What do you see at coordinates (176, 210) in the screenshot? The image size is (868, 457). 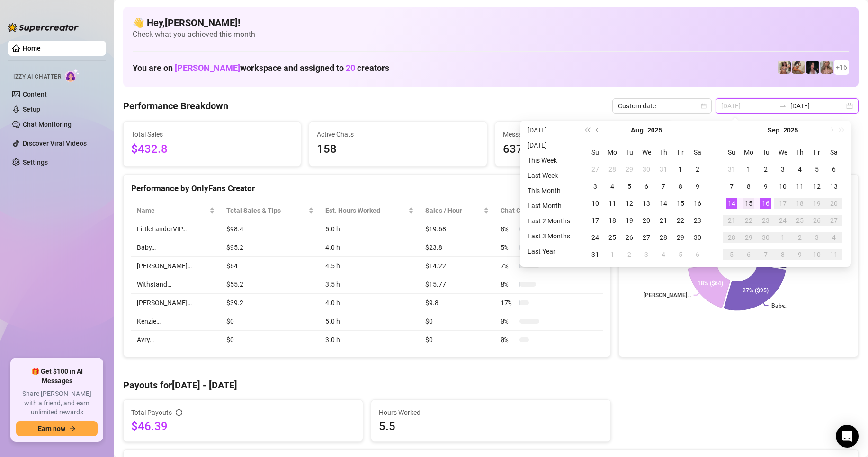 I see `th: Name` at bounding box center [176, 210].